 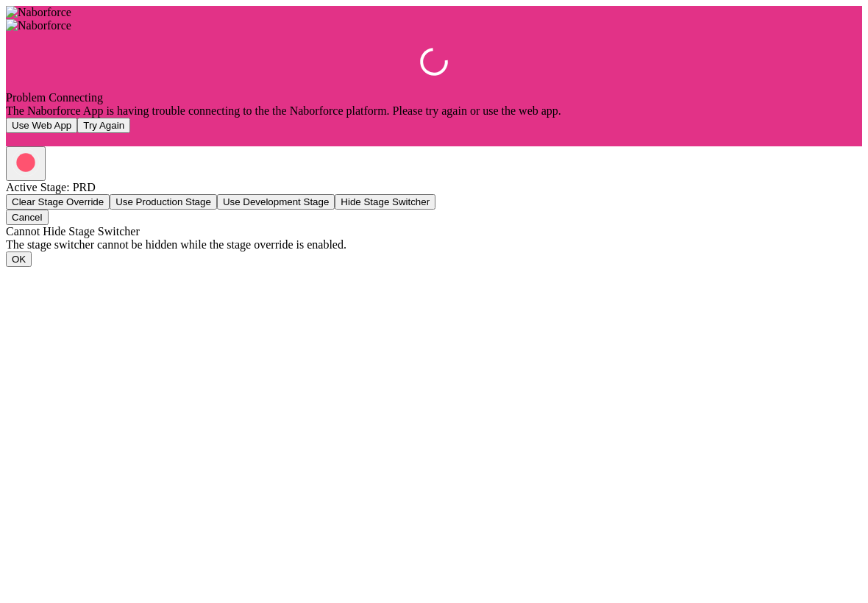 What do you see at coordinates (41, 125) in the screenshot?
I see `button: Use Web App` at bounding box center [41, 125].